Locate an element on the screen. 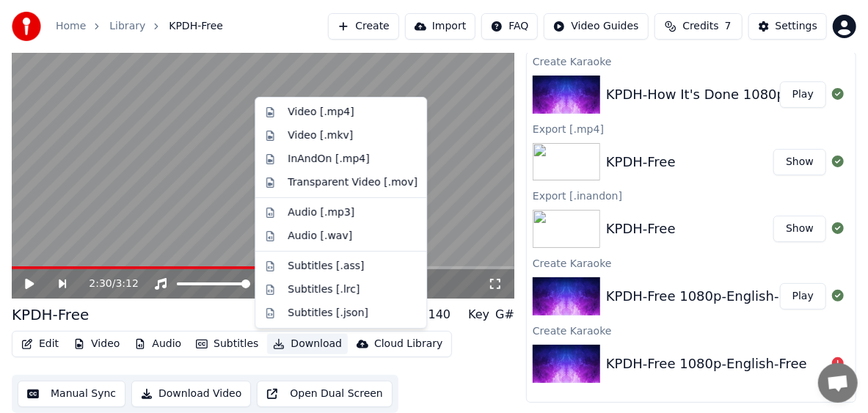 This screenshot has height=413, width=868. button: Open Dual Screen is located at coordinates (324, 394).